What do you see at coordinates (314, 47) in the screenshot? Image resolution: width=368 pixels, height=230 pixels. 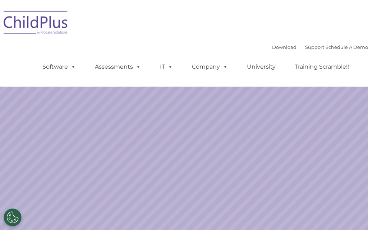 I see `a: Support` at bounding box center [314, 47].